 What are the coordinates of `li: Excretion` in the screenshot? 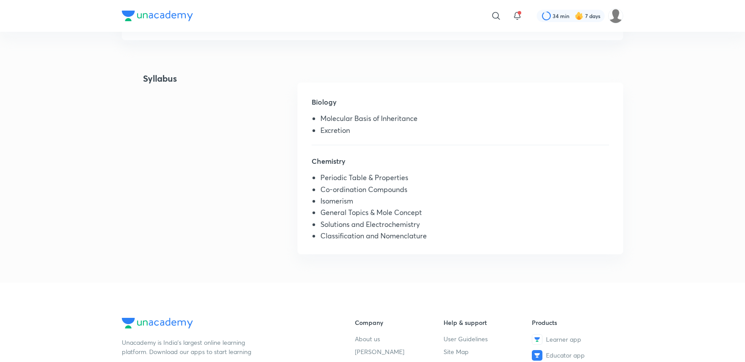 It's located at (465, 132).